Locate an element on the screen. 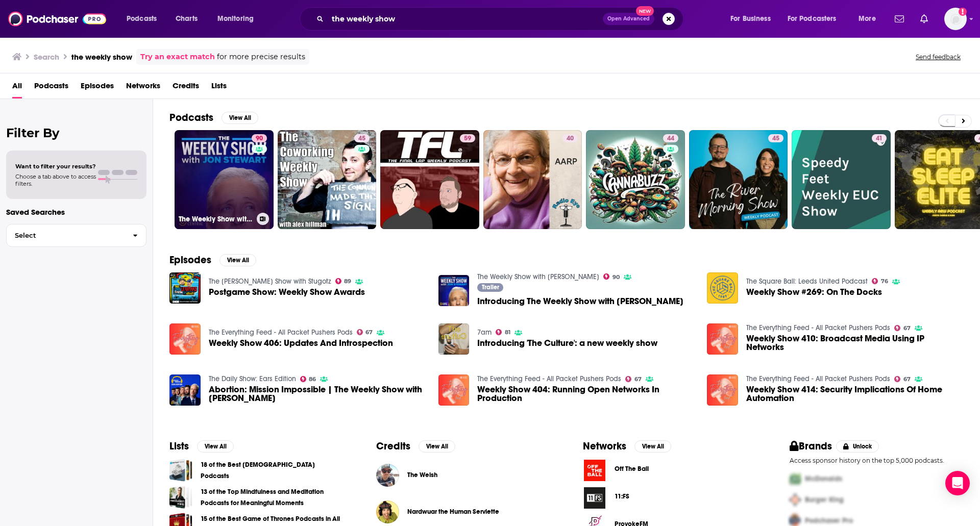  a: Networks is located at coordinates (143, 88).